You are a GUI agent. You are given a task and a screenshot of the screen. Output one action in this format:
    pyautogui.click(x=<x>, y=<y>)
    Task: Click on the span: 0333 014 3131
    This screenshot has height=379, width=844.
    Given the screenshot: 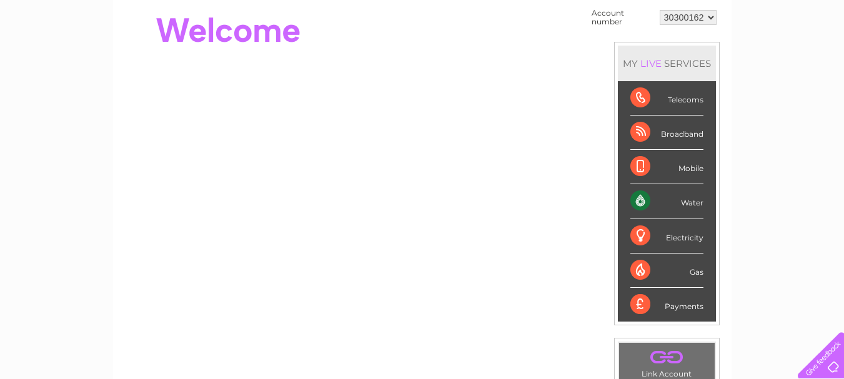 What is the action you would take?
    pyautogui.click(x=651, y=14)
    